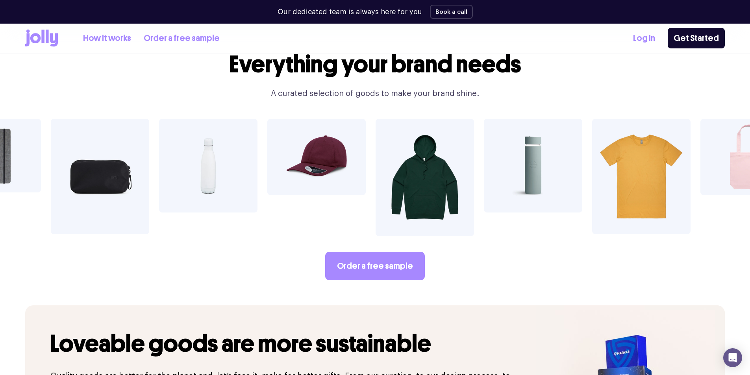 This screenshot has height=375, width=750. I want to click on a: Get Started, so click(696, 38).